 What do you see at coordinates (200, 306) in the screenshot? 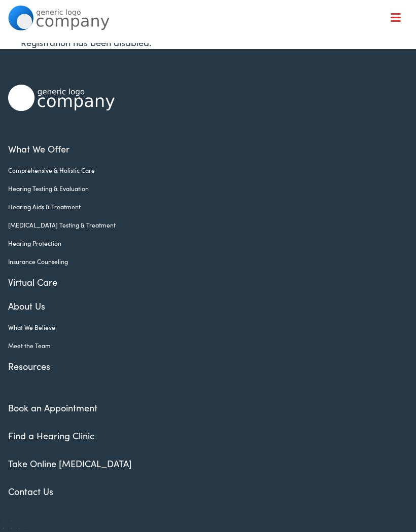
I see `a: About Us` at bounding box center [200, 306].